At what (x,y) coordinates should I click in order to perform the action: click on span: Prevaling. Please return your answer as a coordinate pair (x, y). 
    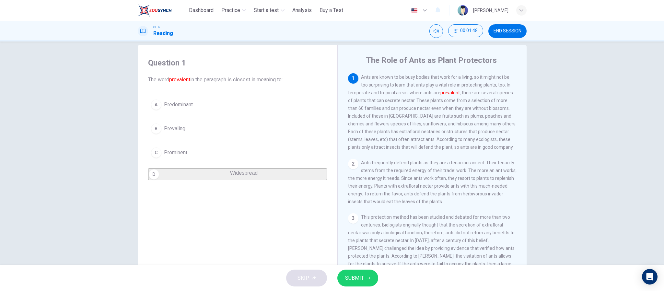
    Looking at the image, I should click on (175, 129).